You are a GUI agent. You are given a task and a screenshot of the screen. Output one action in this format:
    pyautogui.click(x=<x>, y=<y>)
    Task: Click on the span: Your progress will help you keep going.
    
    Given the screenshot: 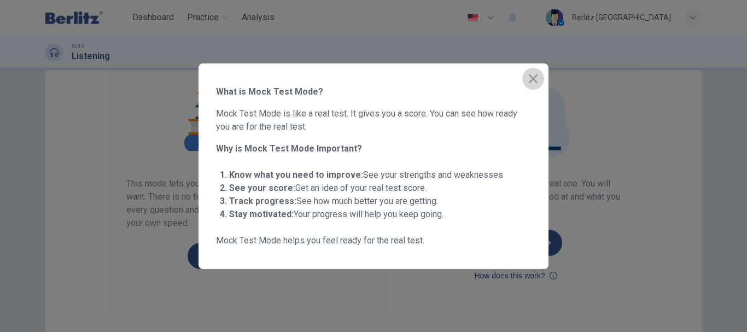 What is the action you would take?
    pyautogui.click(x=336, y=214)
    